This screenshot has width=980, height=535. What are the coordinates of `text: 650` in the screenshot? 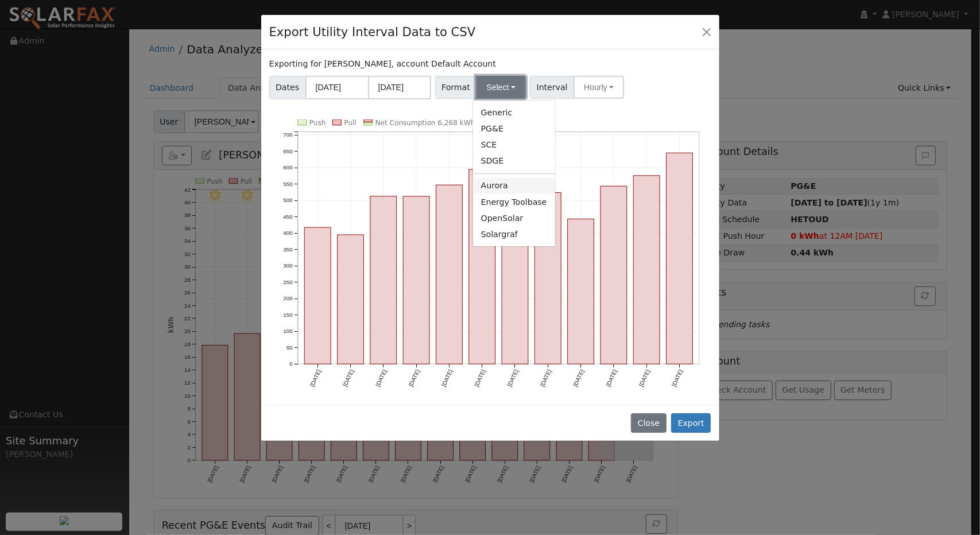 It's located at (288, 151).